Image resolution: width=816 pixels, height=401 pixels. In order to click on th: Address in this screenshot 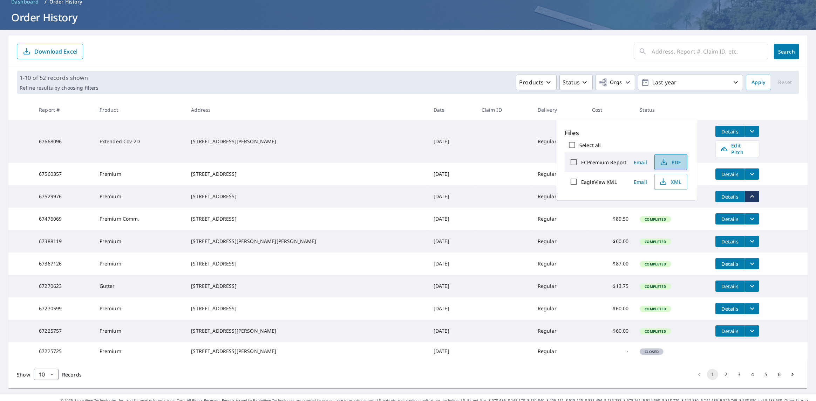, I will do `click(307, 110)`.